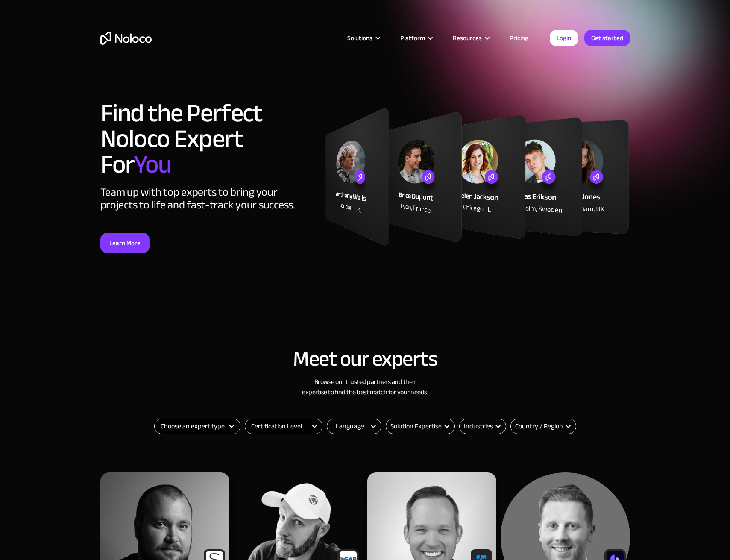 The height and width of the screenshot is (560, 730). Describe the element at coordinates (208, 139) in the screenshot. I see `h1: Find the Perfect Noloco Expert For` at that location.